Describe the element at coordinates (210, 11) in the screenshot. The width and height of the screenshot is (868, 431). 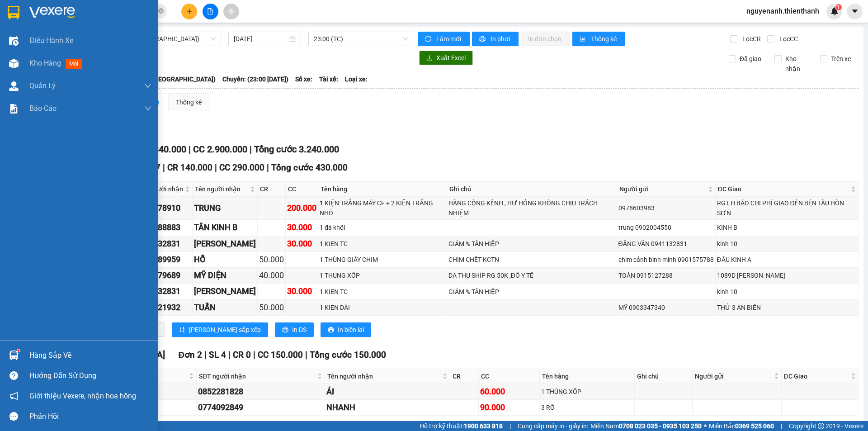
I see `span: file-add` at that location.